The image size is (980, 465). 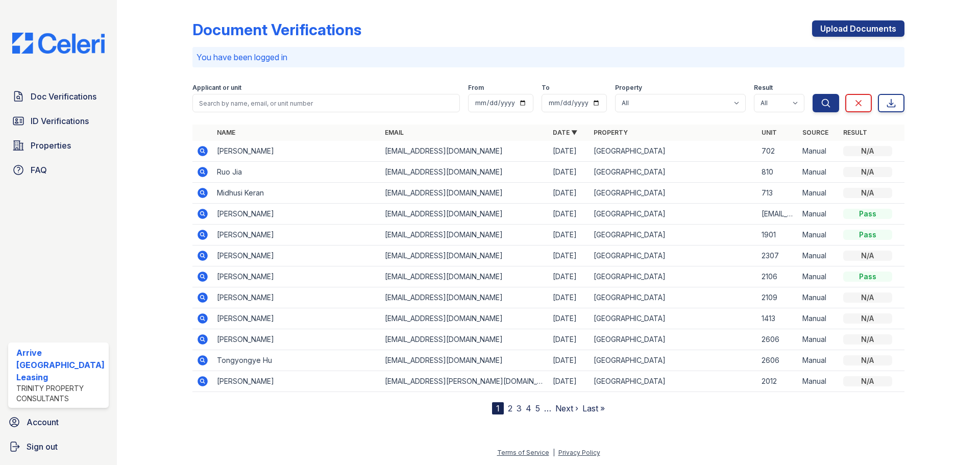 What do you see at coordinates (226, 132) in the screenshot?
I see `a: Name` at bounding box center [226, 132].